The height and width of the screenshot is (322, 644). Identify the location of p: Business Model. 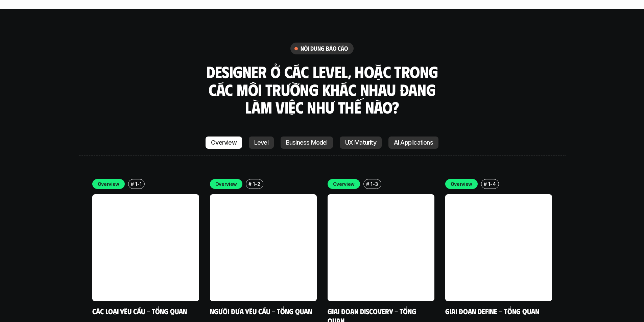
(307, 143).